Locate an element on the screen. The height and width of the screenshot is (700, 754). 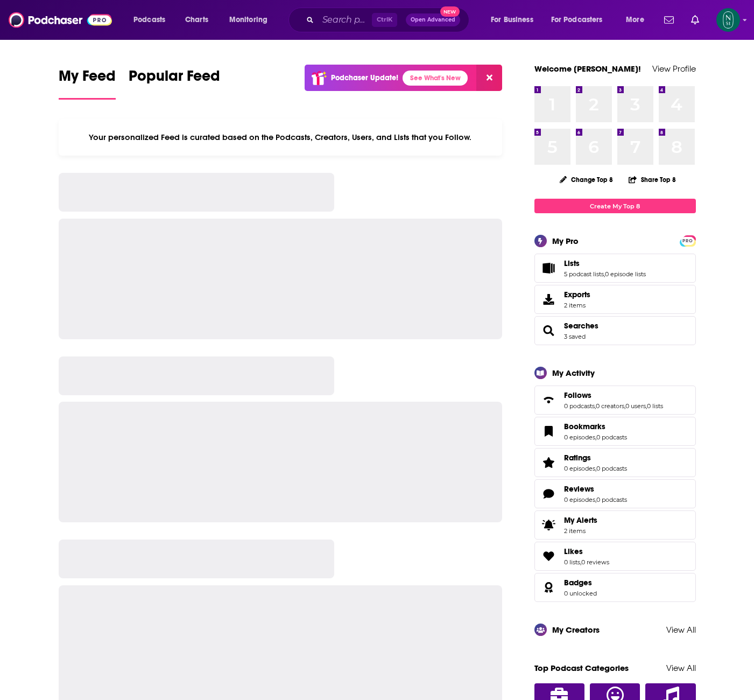
a: 0 unlocked is located at coordinates (580, 593).